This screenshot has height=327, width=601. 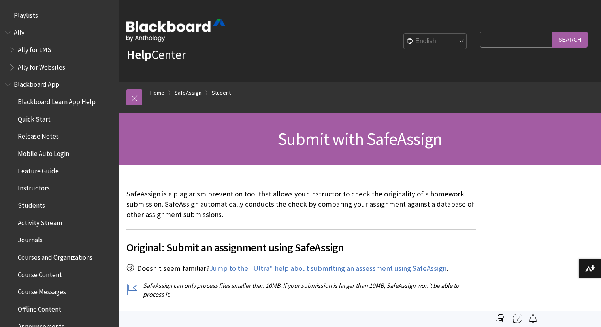 I want to click on input: Search, so click(x=570, y=39).